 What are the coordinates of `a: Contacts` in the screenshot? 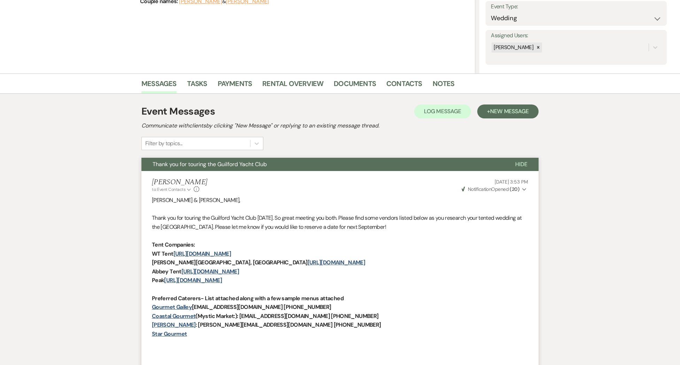 It's located at (404, 86).